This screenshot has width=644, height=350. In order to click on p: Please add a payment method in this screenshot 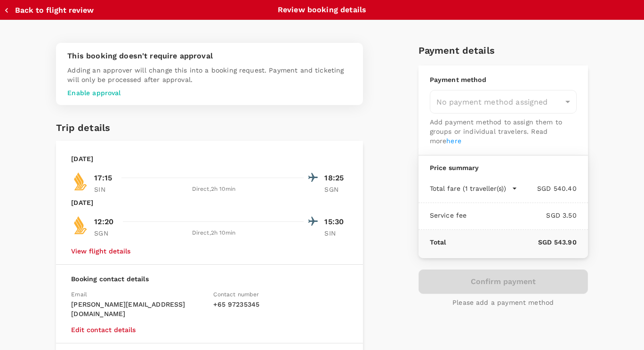, I will do `click(503, 302)`.